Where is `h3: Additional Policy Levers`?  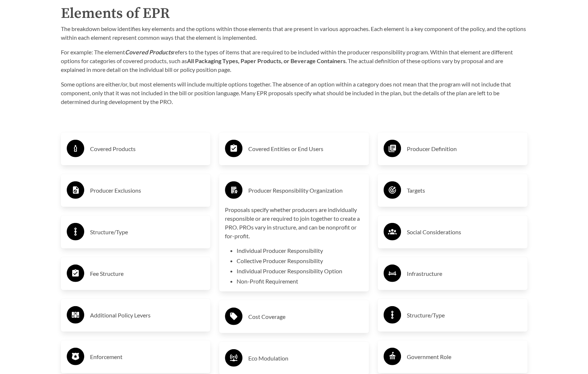
h3: Additional Policy Levers is located at coordinates (147, 316).